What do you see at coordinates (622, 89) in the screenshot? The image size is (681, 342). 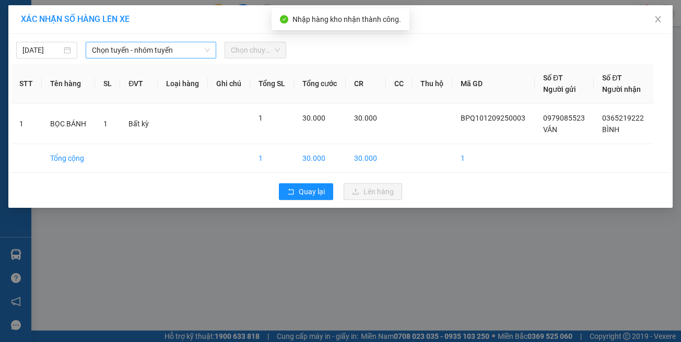 I see `span: Người nhận` at bounding box center [622, 89].